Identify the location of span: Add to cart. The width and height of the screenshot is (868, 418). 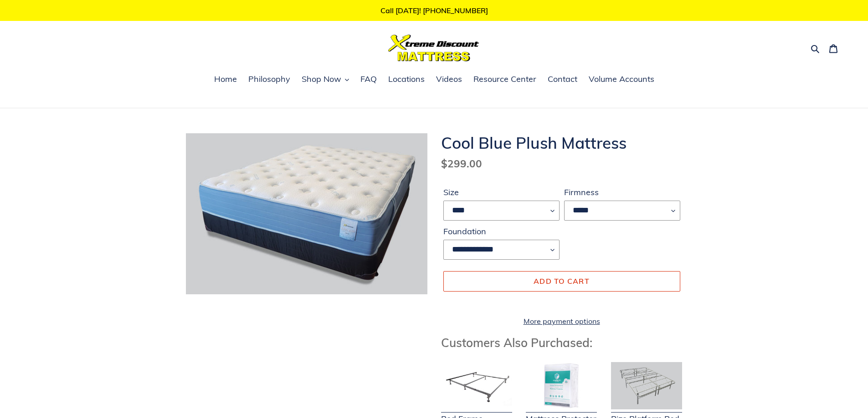
(561, 281).